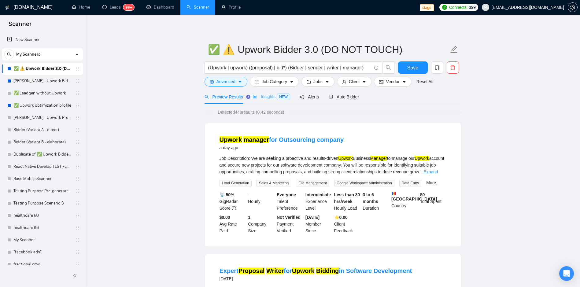 This screenshot has width=580, height=287. What do you see at coordinates (42, 142) in the screenshot?
I see `a: Bidder (Variant B - elaborate)` at bounding box center [42, 142].